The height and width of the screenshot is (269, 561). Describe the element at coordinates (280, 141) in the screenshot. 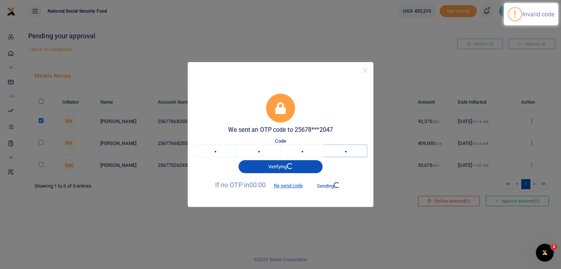

I see `label: Code` at that location.